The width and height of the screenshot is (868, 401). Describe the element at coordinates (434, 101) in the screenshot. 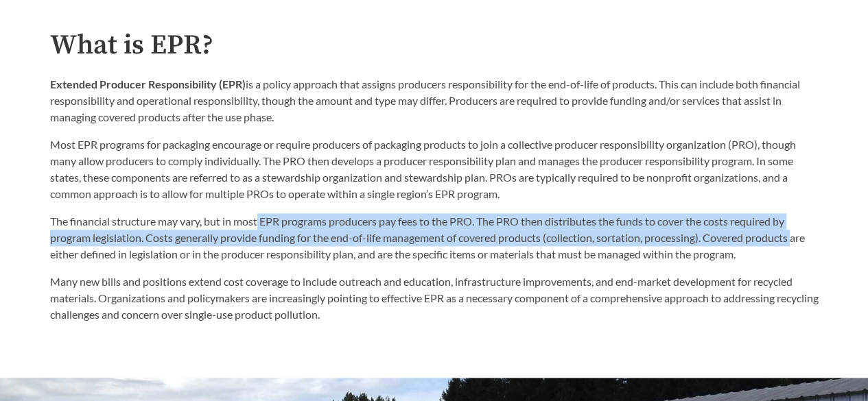

I see `p: is a policy approach that assigns producers responsibility for the end-of-life of products. This ...` at that location.